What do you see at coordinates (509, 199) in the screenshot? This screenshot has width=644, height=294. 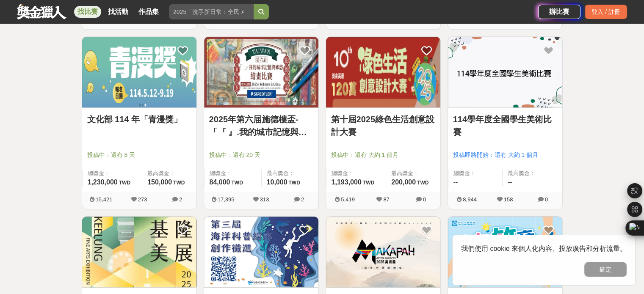 I see `span: 158` at bounding box center [509, 199].